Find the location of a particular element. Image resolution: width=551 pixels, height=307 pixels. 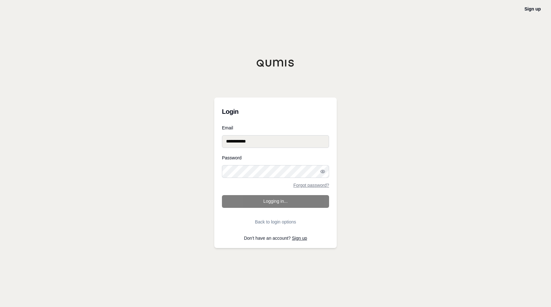

a: Forgot password? is located at coordinates (311, 185).